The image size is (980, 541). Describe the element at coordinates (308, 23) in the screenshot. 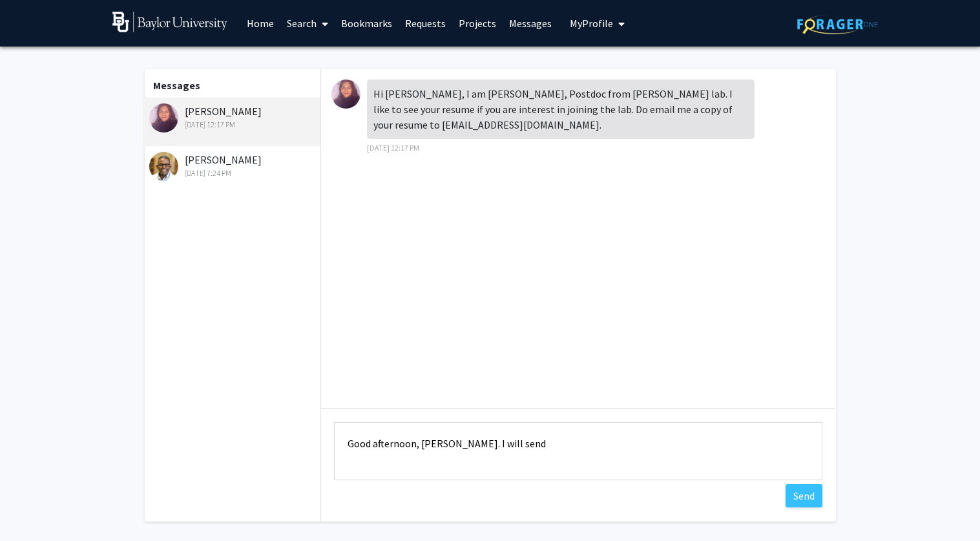

I see `a: Search` at that location.